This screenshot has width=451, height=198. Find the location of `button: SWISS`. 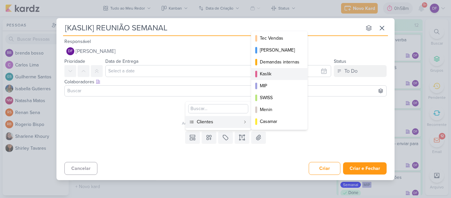

button: SWISS is located at coordinates (279, 98).